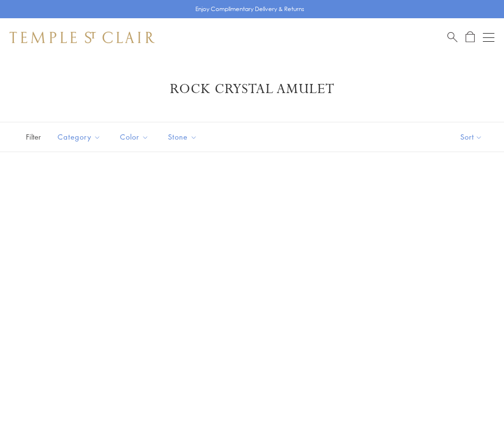 This screenshot has height=426, width=504. Describe the element at coordinates (470, 37) in the screenshot. I see `a: Open Shopping Bag` at that location.